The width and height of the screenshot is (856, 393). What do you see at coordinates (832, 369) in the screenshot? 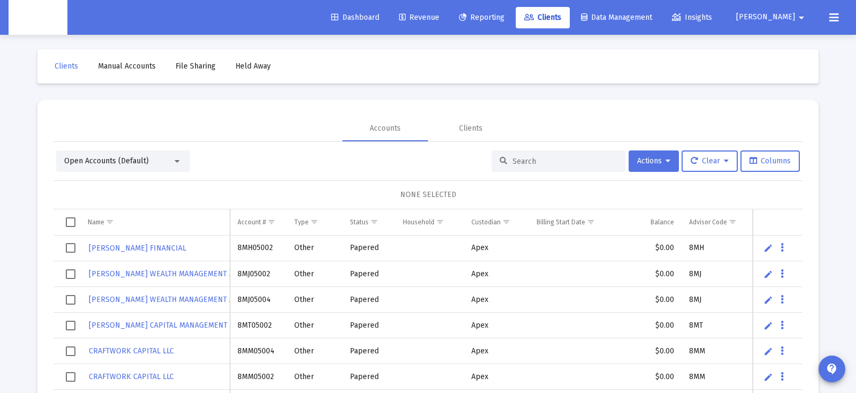
I see `mat-icon: contact_support` at bounding box center [832, 369].